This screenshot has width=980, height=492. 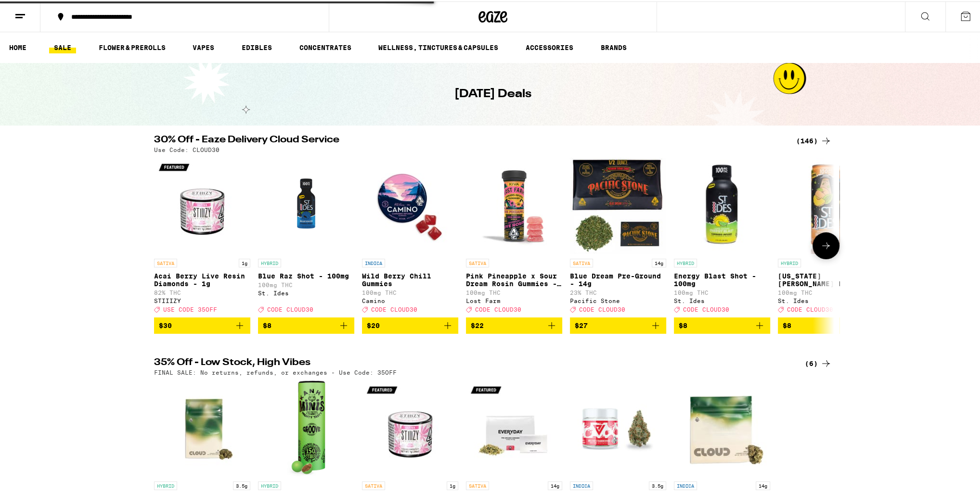 I want to click on a: SALE, so click(x=62, y=47).